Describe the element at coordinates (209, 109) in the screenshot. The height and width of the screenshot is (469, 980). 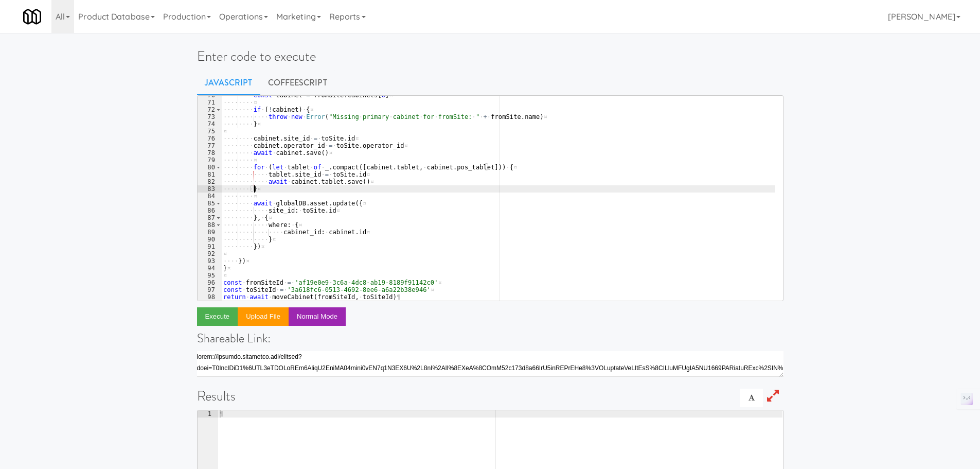
I see `div: 72` at that location.